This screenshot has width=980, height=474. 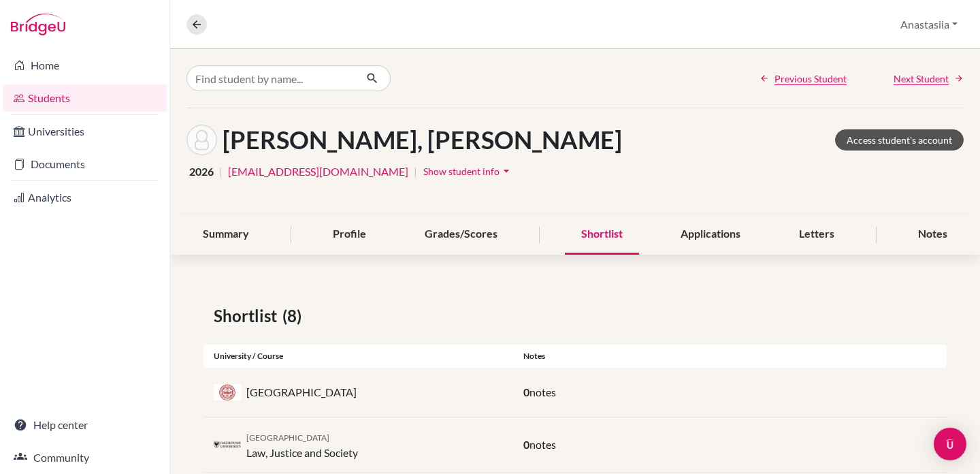 What do you see at coordinates (227, 445) in the screenshot?
I see `img: ca_dal_970m96q9.png` at bounding box center [227, 445].